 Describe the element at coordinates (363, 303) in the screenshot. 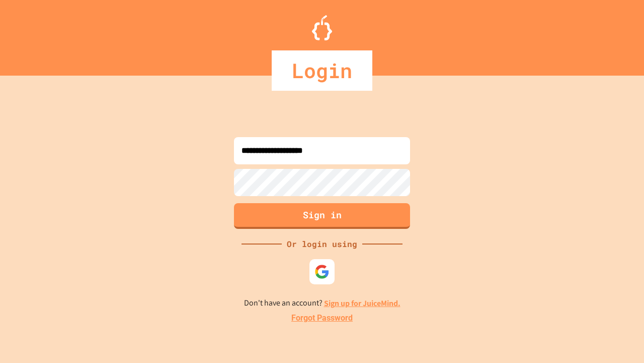

I see `a: Sign up for JuiceMind.` at that location.